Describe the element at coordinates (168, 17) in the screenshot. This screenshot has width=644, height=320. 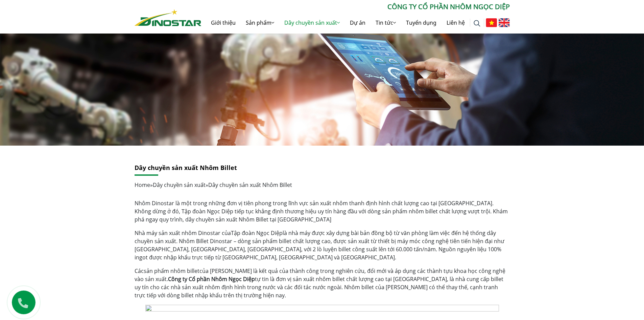
I see `img: Nhôm Dinostar` at that location.